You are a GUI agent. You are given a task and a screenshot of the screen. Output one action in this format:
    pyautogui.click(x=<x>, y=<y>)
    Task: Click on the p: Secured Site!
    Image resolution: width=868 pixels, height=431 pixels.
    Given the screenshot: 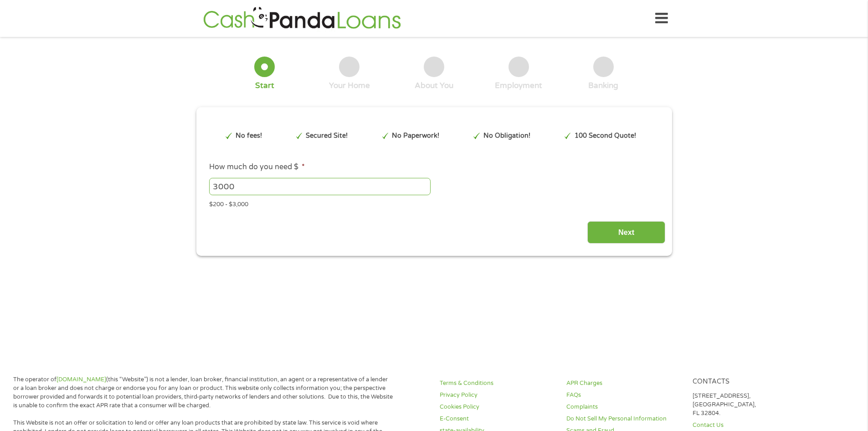 What is the action you would take?
    pyautogui.click(x=327, y=136)
    